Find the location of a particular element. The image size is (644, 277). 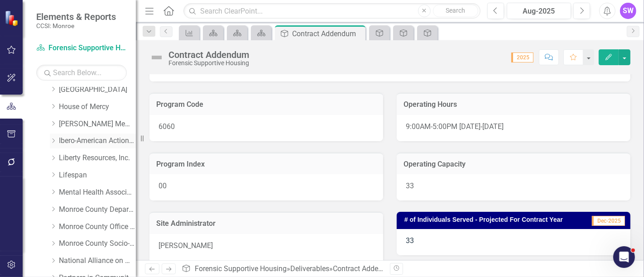

input: Search ClearPoint... is located at coordinates (332, 11).